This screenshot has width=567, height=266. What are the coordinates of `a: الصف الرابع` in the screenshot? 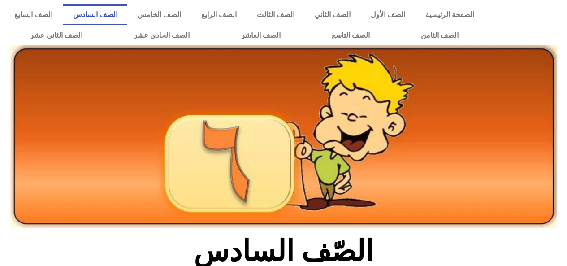 It's located at (219, 15).